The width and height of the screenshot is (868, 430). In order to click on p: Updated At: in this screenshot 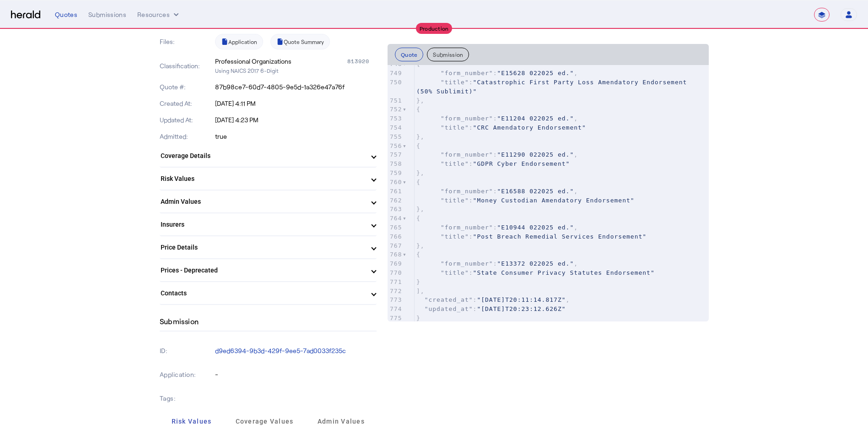, I will do `click(187, 120)`.